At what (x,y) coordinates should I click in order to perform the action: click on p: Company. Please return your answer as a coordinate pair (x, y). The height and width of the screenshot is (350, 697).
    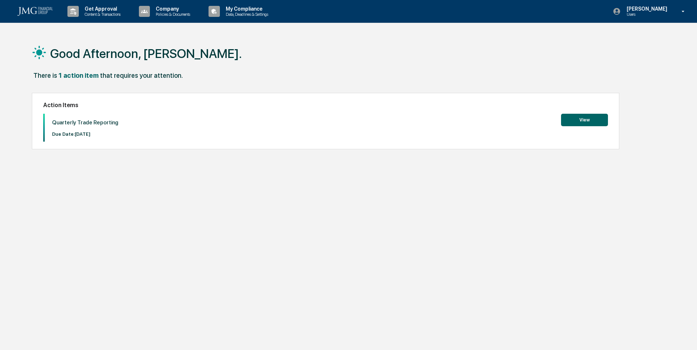
    Looking at the image, I should click on (172, 9).